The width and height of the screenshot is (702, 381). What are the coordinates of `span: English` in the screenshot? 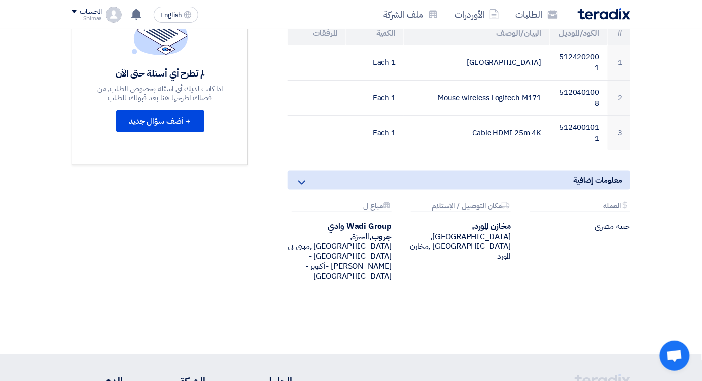 It's located at (171, 15).